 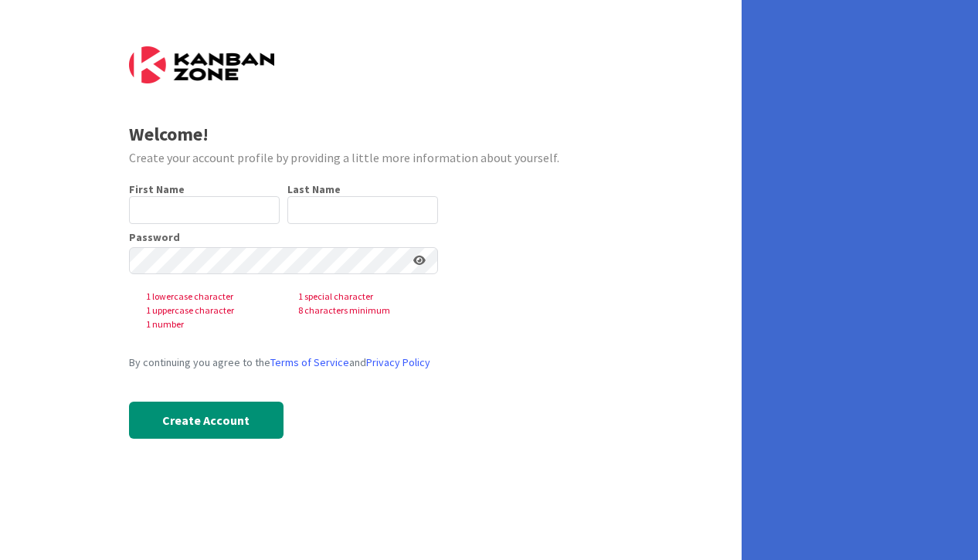 I want to click on img: Kanban Zone, so click(x=202, y=65).